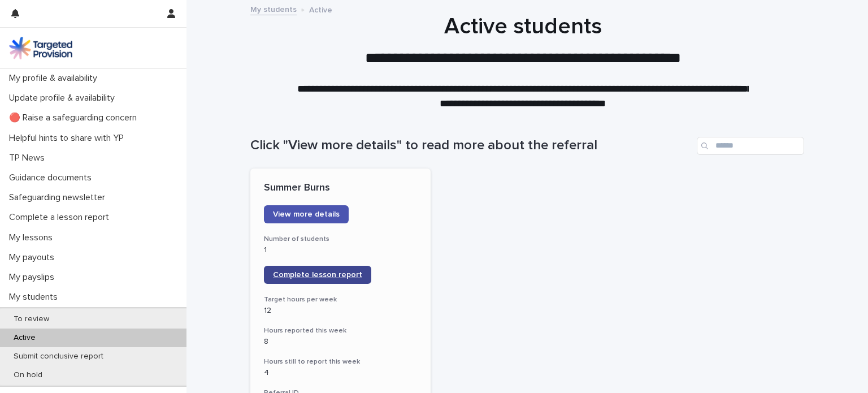  I want to click on p: My profile & availability, so click(55, 78).